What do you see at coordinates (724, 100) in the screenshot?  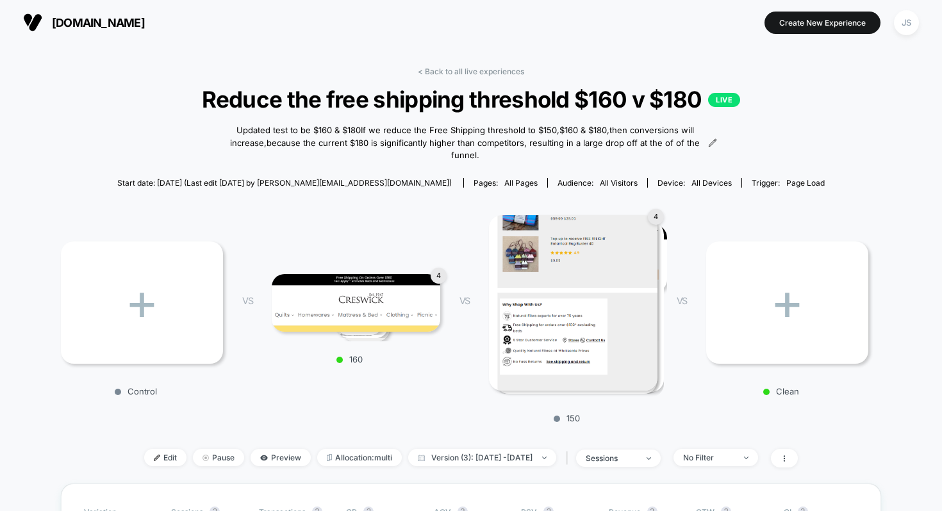 I see `p: LIVE` at bounding box center [724, 100].